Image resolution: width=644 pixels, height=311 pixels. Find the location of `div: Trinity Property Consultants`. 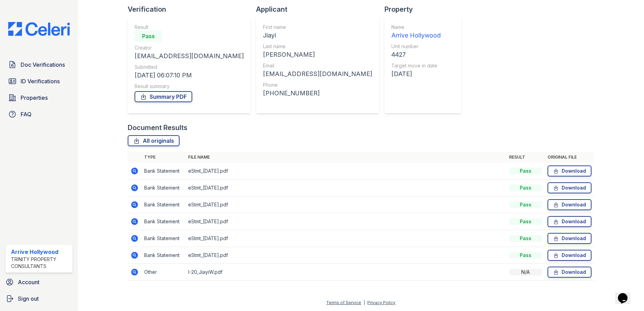

div: Trinity Property Consultants is located at coordinates (40, 262).